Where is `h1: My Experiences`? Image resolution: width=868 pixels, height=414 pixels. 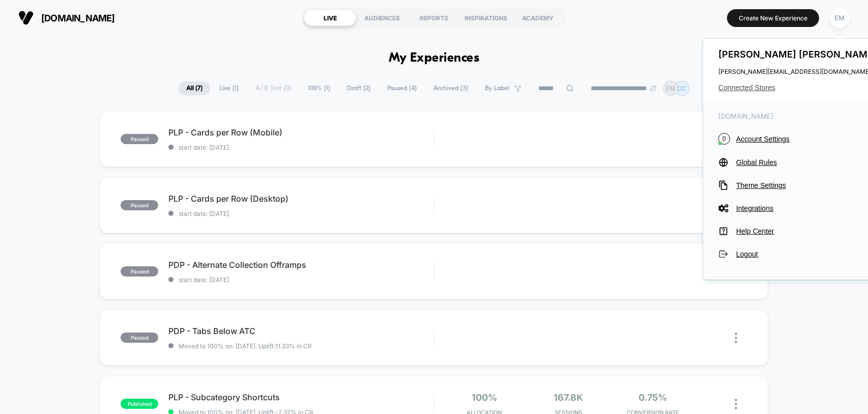
h1: My Experiences is located at coordinates (434, 58).